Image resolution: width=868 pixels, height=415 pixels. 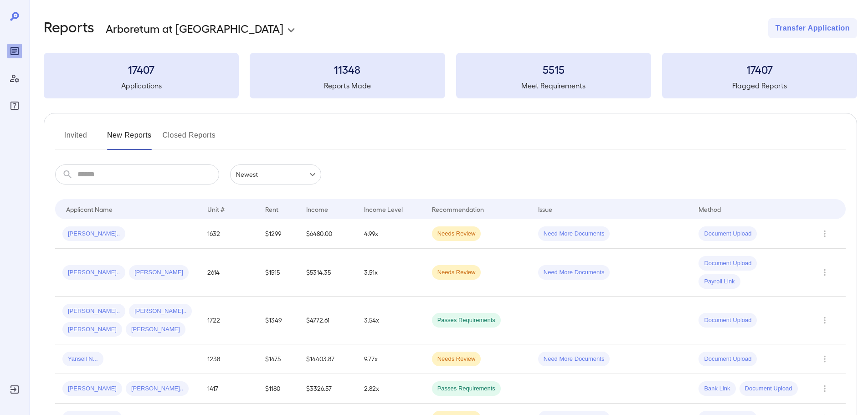 What do you see at coordinates (328, 233) in the screenshot?
I see `td: $6480.00` at bounding box center [328, 233].